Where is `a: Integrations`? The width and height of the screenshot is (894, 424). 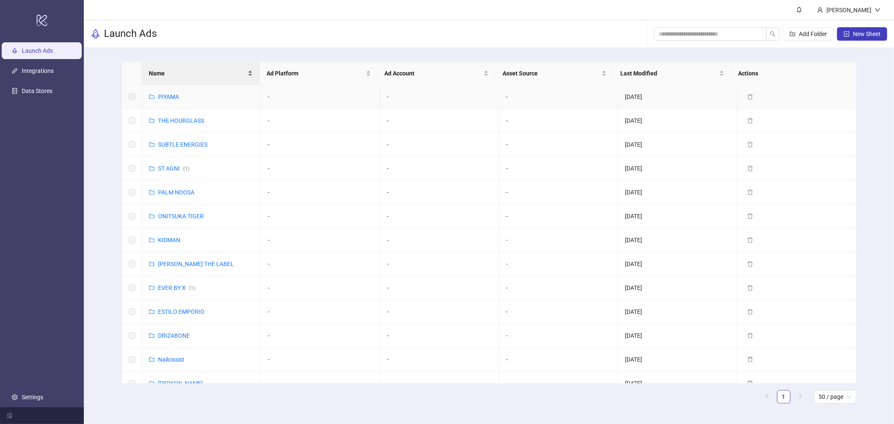 a: Integrations is located at coordinates (38, 71).